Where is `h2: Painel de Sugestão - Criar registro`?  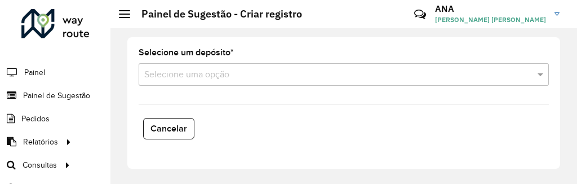 h2: Painel de Sugestão - Criar registro is located at coordinates (216, 14).